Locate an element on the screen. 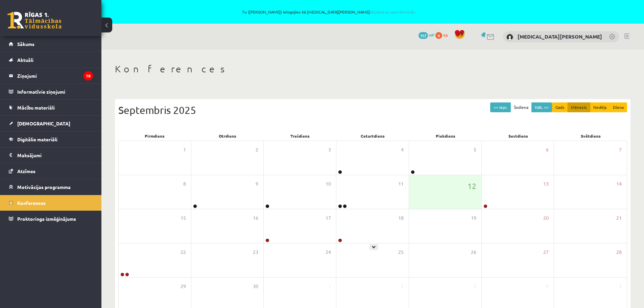  span: 0 is located at coordinates (439, 36).